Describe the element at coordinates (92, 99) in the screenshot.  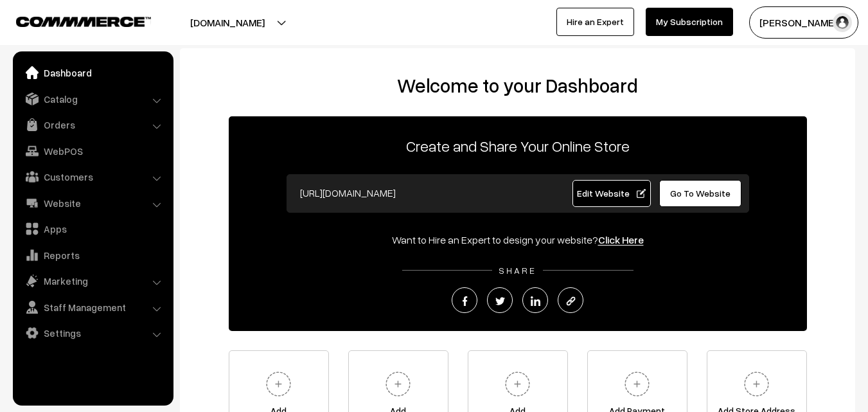
I see `a: Catalog` at that location.